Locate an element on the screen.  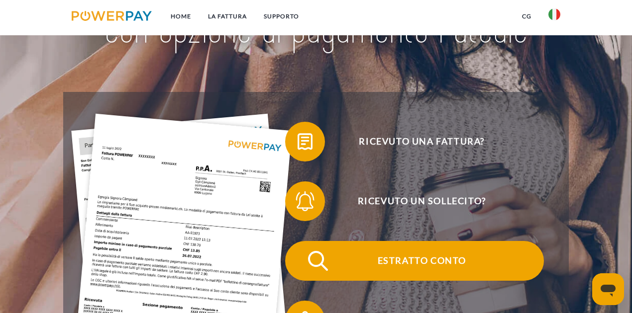
a: Supporto is located at coordinates (281, 16).